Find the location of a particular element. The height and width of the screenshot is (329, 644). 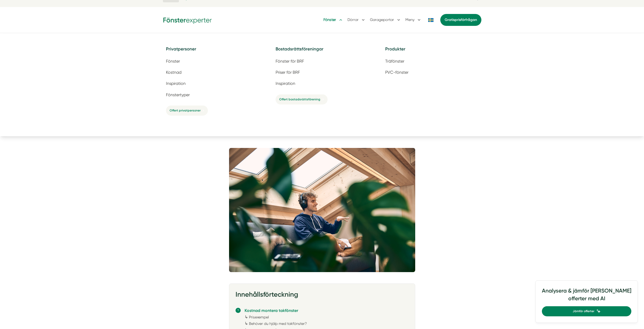

h3: Innehållsförteckning is located at coordinates (322, 296).